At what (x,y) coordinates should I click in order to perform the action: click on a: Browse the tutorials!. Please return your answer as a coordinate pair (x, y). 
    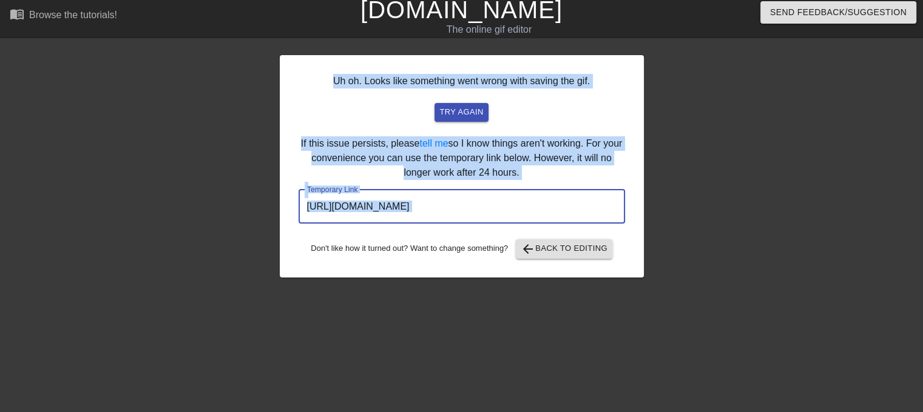
    Looking at the image, I should click on (63, 16).